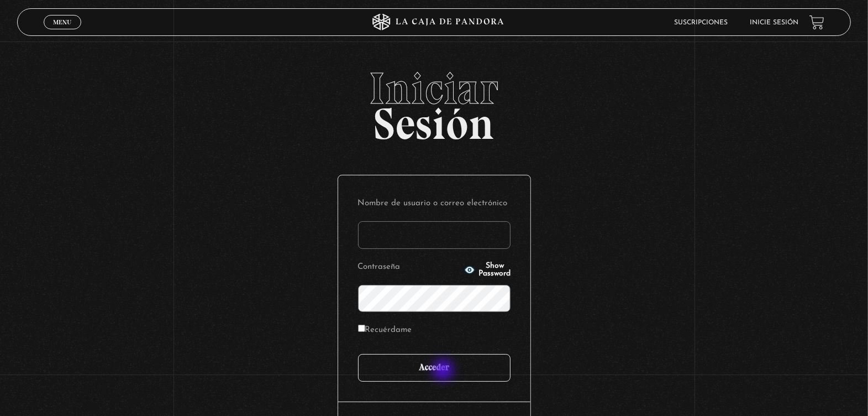  I want to click on a: Inicie sesión, so click(774, 23).